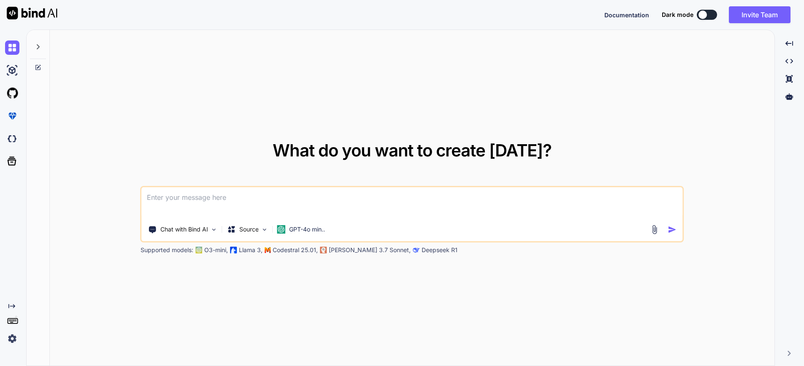 This screenshot has width=804, height=366. I want to click on span: Documentation, so click(626, 15).